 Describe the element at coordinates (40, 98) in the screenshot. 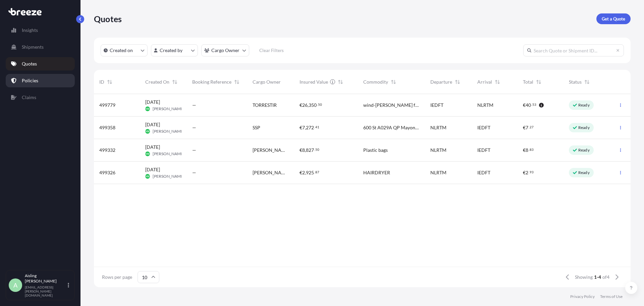

I see `a: Claims` at that location.